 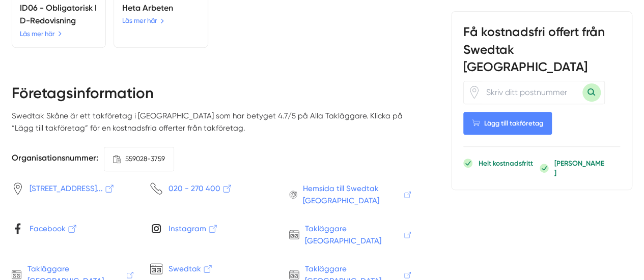 What do you see at coordinates (212, 96) in the screenshot?
I see `h2: Företagsinformation` at bounding box center [212, 96].